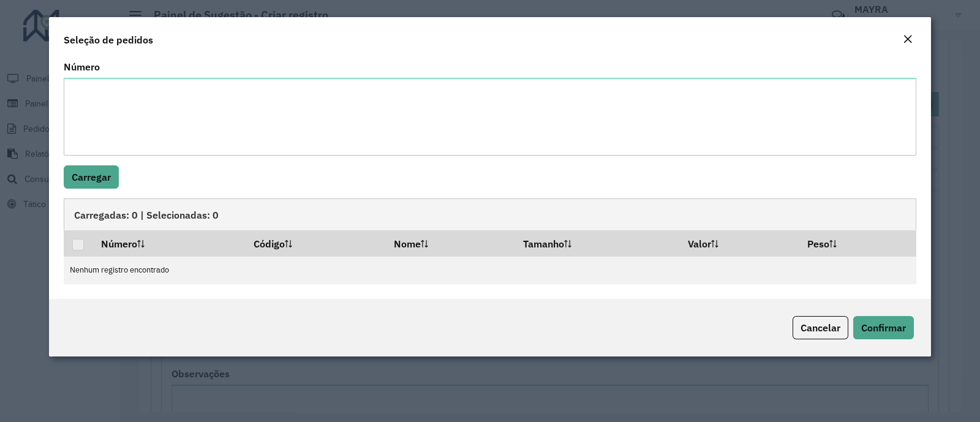 This screenshot has height=422, width=980. I want to click on button: Close, so click(908, 39).